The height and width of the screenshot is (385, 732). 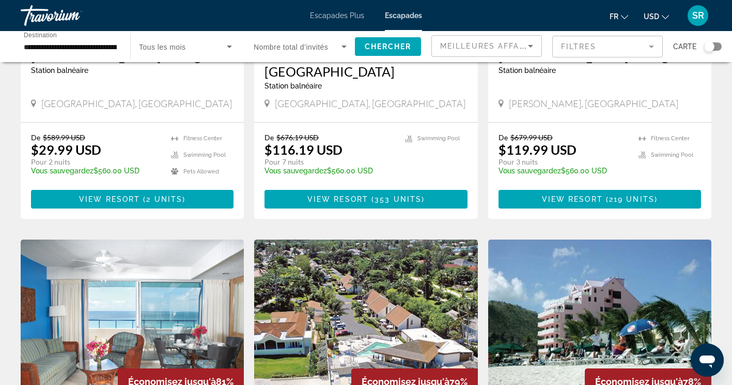 I want to click on span: Destination, so click(x=40, y=35).